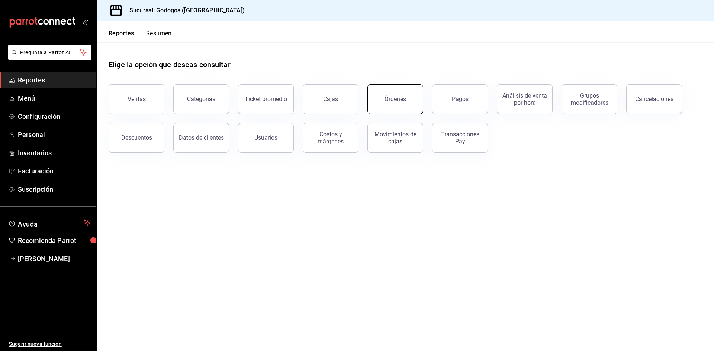 The width and height of the screenshot is (714, 351). Describe the element at coordinates (136, 138) in the screenshot. I see `button: Descuentos` at that location.